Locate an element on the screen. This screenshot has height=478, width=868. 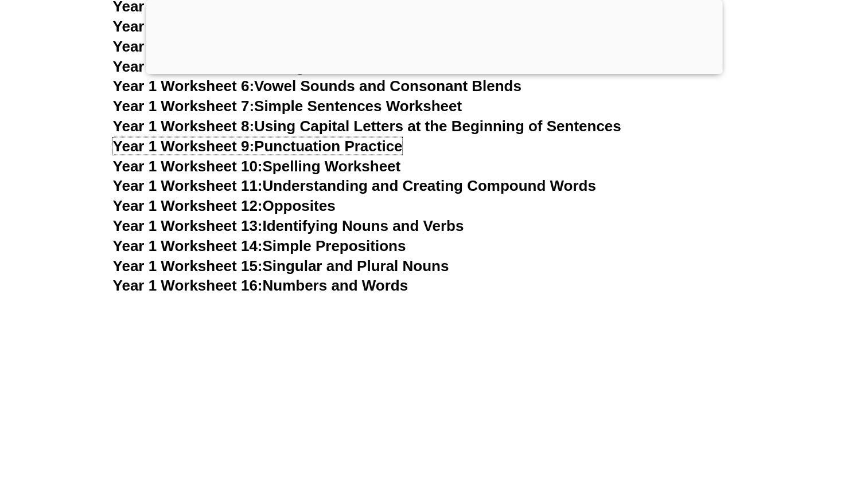
a: Year 1 Worksheet 12:Opposites is located at coordinates (224, 206).